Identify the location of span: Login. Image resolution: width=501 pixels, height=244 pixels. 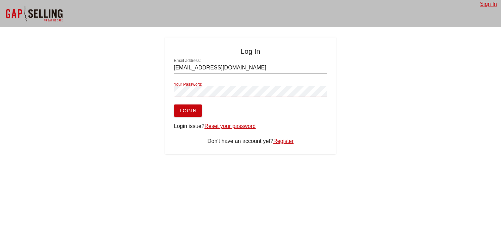
(188, 111).